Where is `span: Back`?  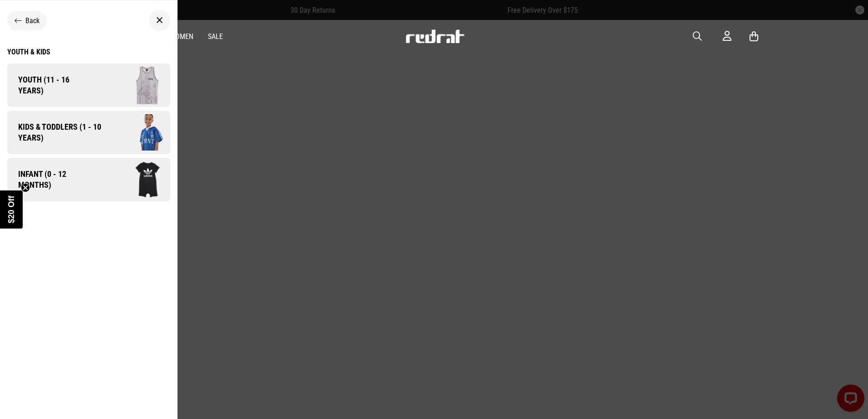
span: Back is located at coordinates (32, 20).